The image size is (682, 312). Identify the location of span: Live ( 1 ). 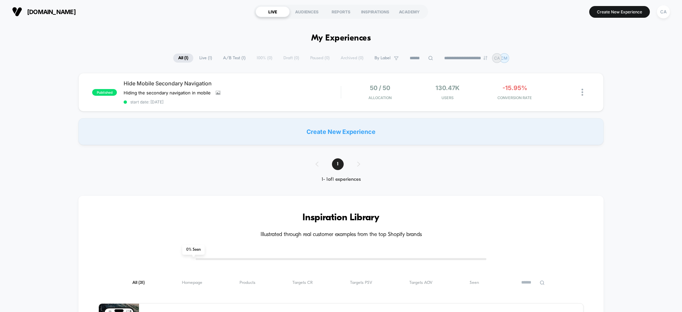
(206, 58).